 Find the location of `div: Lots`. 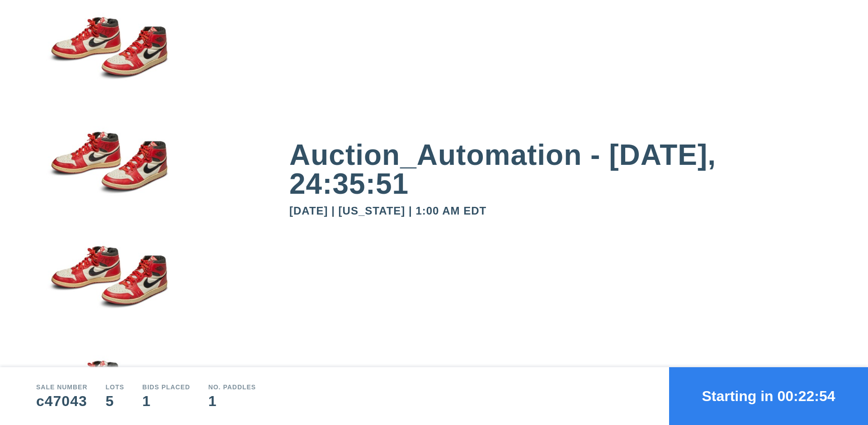

div: Lots is located at coordinates (115, 388).